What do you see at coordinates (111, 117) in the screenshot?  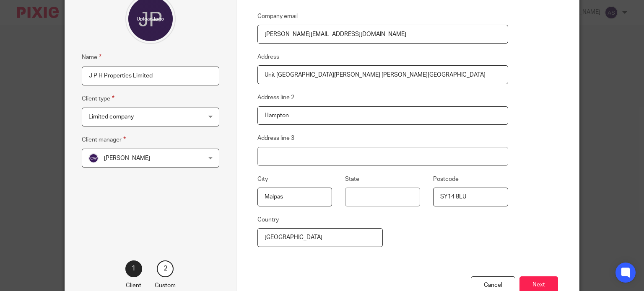 I see `span: Limited company` at bounding box center [111, 117].